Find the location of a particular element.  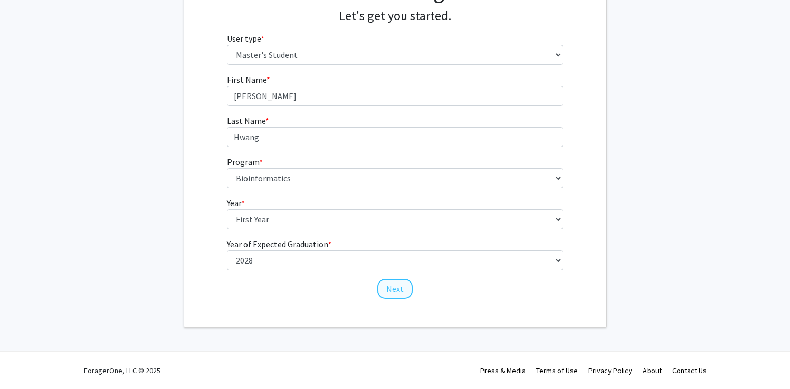

label: User type is located at coordinates (245, 39).